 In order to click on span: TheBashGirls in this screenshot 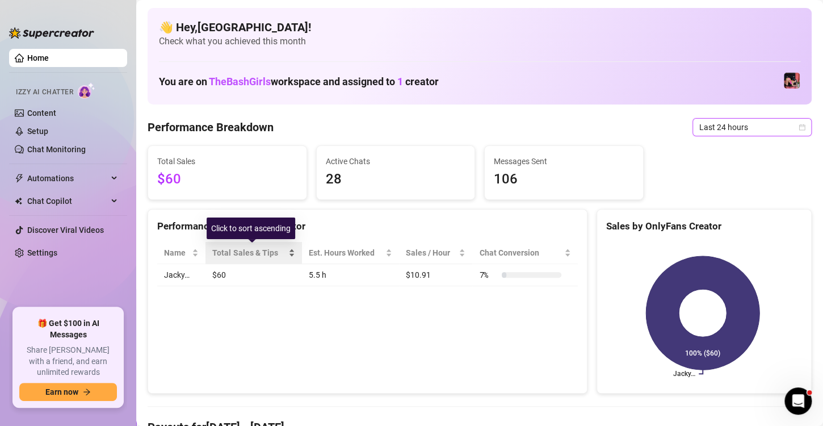, I will do `click(239, 81)`.